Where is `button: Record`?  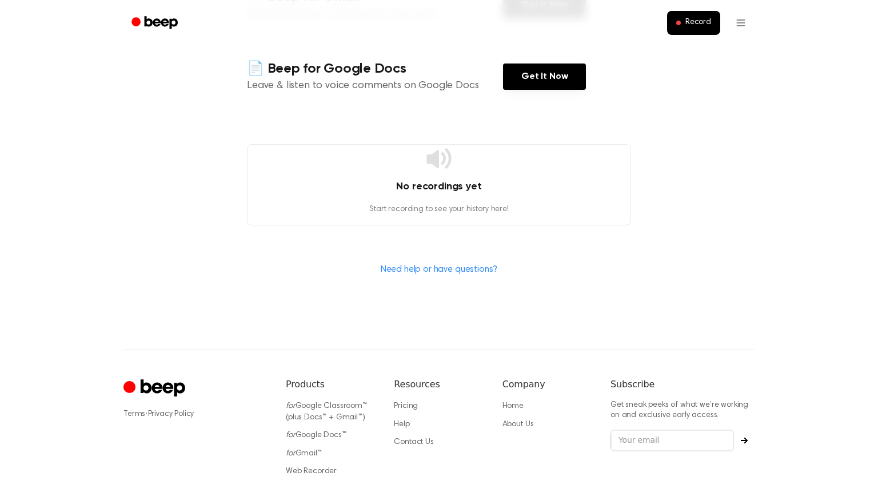 button: Record is located at coordinates (694, 23).